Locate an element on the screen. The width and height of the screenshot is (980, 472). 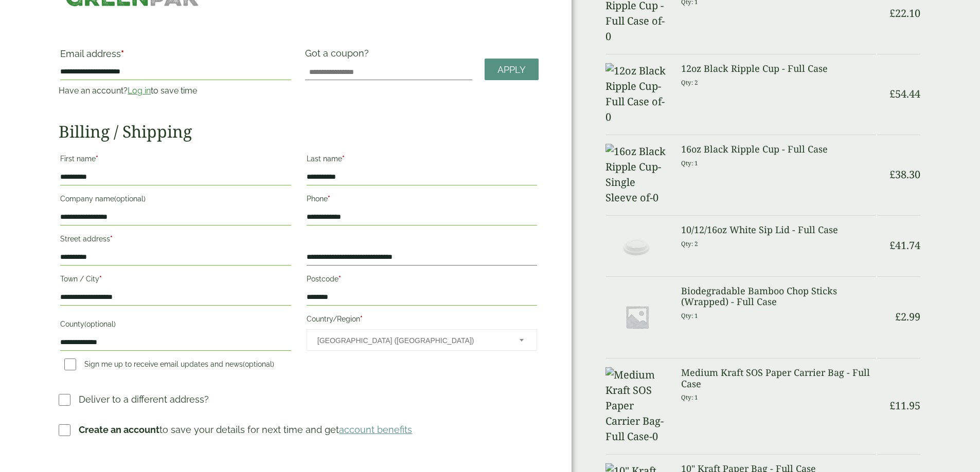
input: Sign me up to receive email updates and news(optional) is located at coordinates (70, 365).